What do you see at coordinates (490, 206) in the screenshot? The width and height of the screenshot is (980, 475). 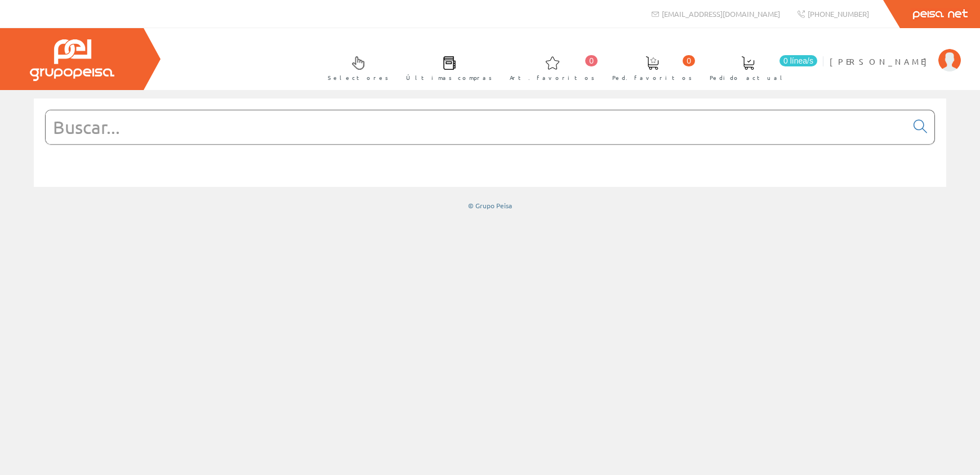 I see `div: © Grupo Peisa` at bounding box center [490, 206].